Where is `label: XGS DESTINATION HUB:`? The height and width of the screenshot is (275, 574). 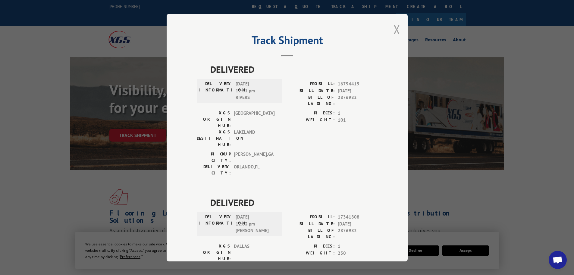
label: XGS DESTINATION HUB: is located at coordinates (214, 138).